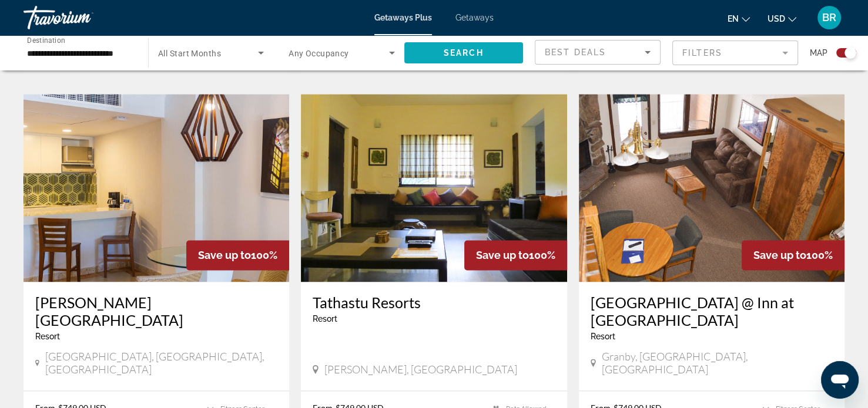 This screenshot has width=868, height=408. I want to click on img: DN16I01X.jpg, so click(433, 188).